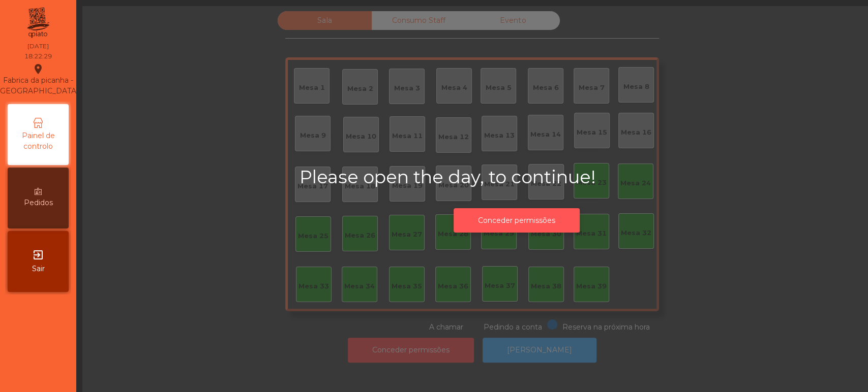 Image resolution: width=868 pixels, height=392 pixels. What do you see at coordinates (38, 23) in the screenshot?
I see `img: qpiato` at bounding box center [38, 23].